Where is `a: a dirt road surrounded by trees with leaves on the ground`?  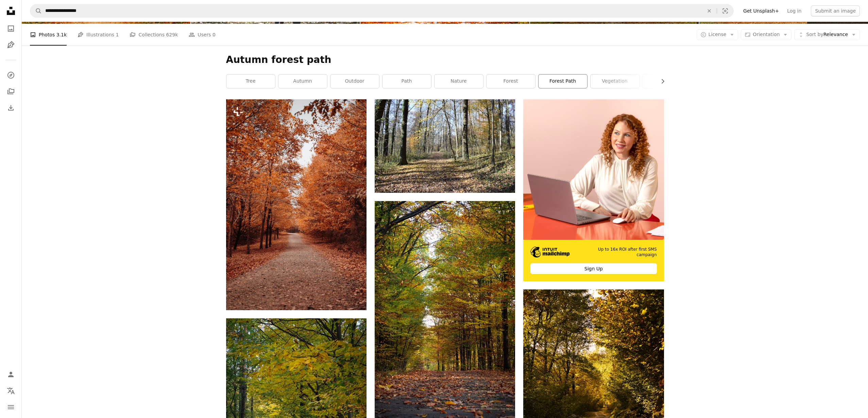
a: a dirt road surrounded by trees with leaves on the ground is located at coordinates (445, 326).